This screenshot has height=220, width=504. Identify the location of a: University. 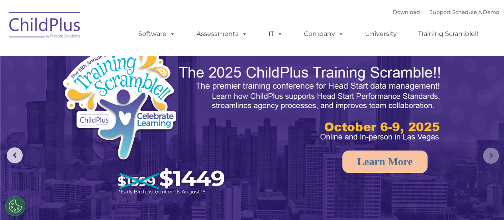
(381, 34).